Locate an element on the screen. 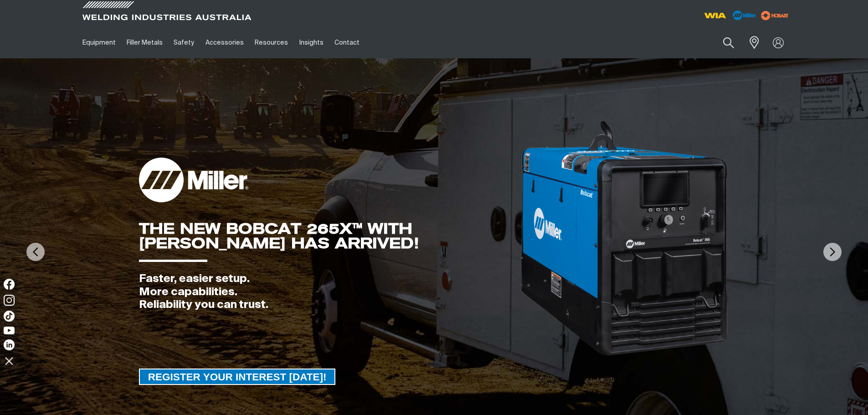 Image resolution: width=868 pixels, height=415 pixels. img: TikTok is located at coordinates (9, 316).